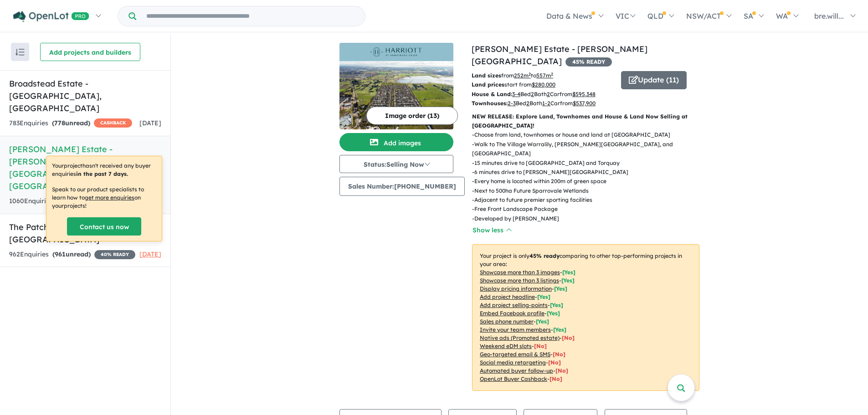 This screenshot has width=868, height=415. I want to click on button: Status:Selling Now, so click(396, 164).